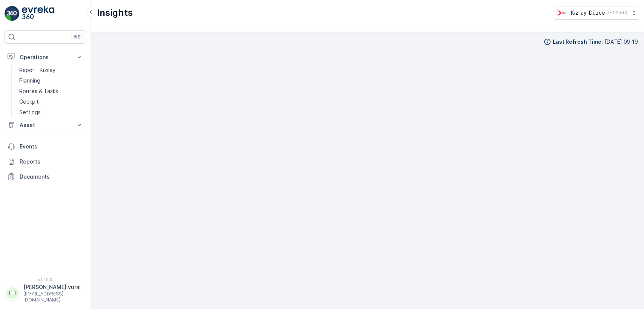 The image size is (644, 309). I want to click on div: HH, so click(13, 293).